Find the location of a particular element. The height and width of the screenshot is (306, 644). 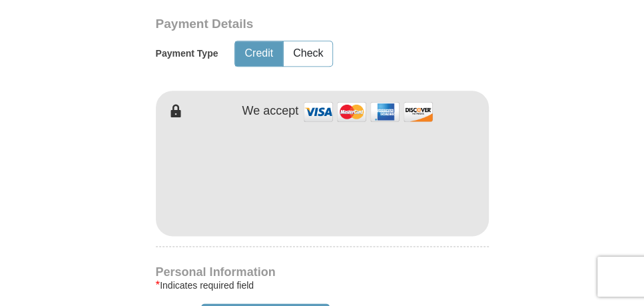

h4: We accept is located at coordinates (271, 111).